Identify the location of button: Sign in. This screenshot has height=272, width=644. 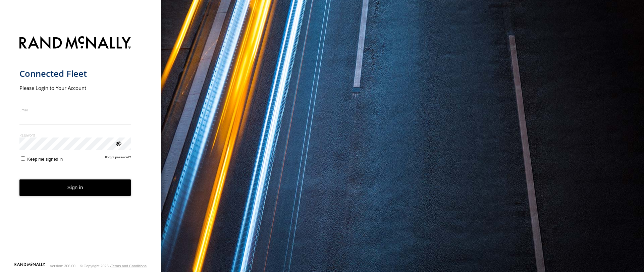
(76, 187).